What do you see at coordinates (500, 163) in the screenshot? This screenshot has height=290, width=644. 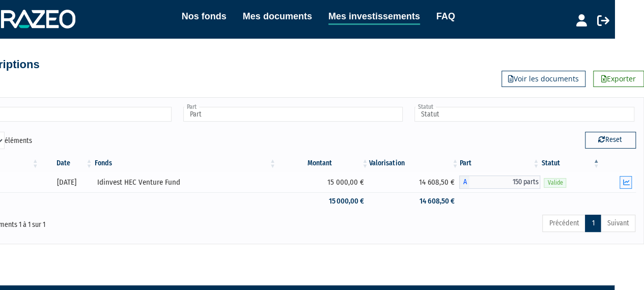 I see `th: Part: activer pour trier la colonne par ordre croissant` at bounding box center [500, 163].